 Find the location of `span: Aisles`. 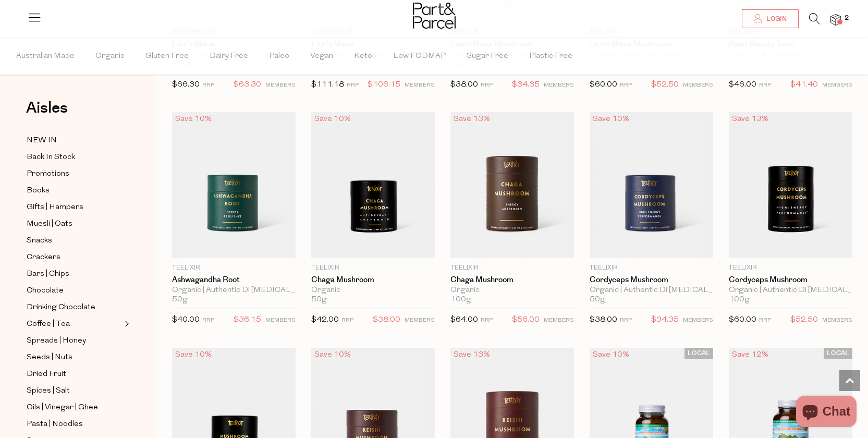

span: Aisles is located at coordinates (47, 108).